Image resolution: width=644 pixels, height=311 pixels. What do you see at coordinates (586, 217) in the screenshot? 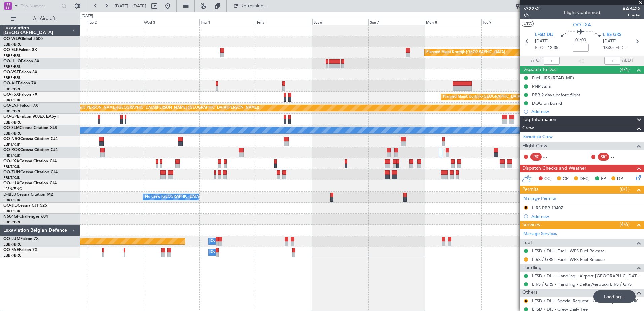
I see `div: Add new` at bounding box center [586, 217].